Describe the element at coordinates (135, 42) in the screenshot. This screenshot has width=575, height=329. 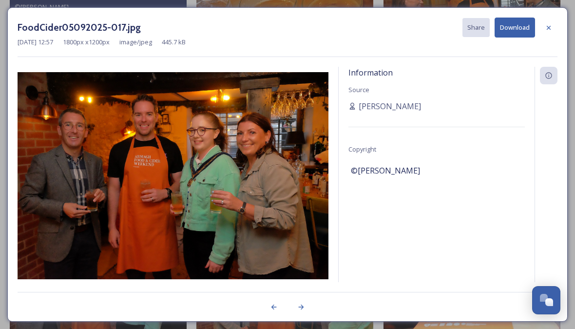
I see `span: image/jpeg` at that location.